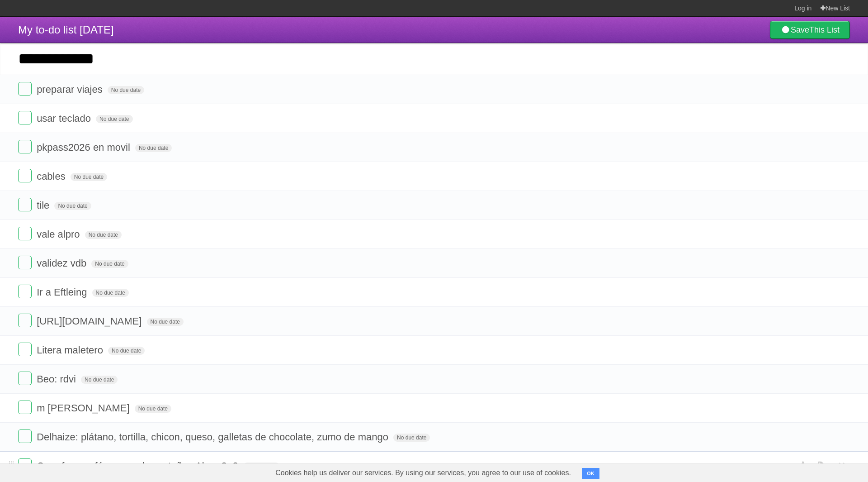  Describe the element at coordinates (52, 176) in the screenshot. I see `span: cables` at that location.